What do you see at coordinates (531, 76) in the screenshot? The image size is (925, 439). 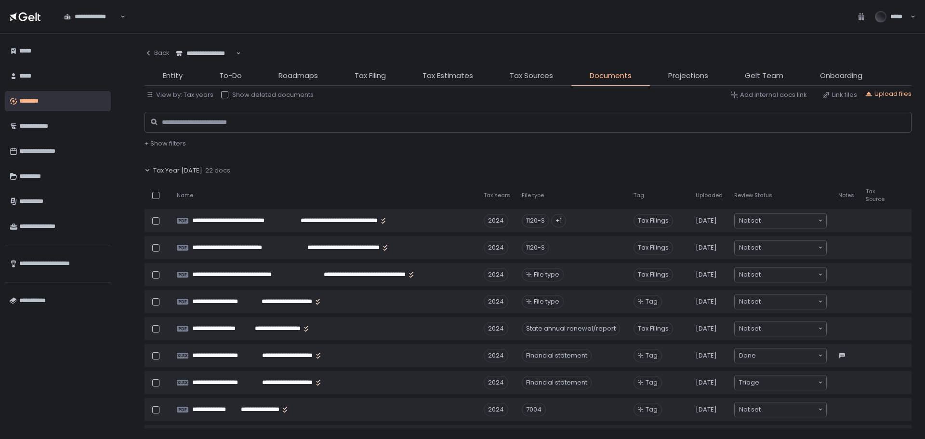 I see `span: Tax Sources` at bounding box center [531, 76].